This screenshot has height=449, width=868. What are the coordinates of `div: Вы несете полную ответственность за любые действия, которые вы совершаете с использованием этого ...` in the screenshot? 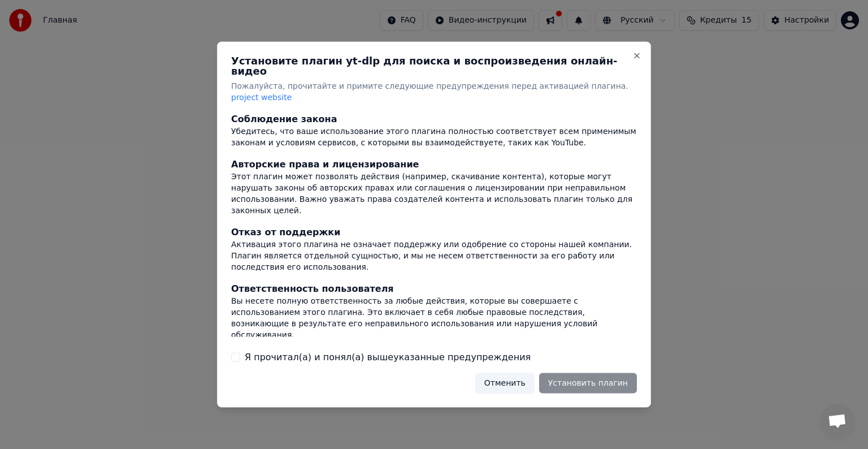 It's located at (434, 318).